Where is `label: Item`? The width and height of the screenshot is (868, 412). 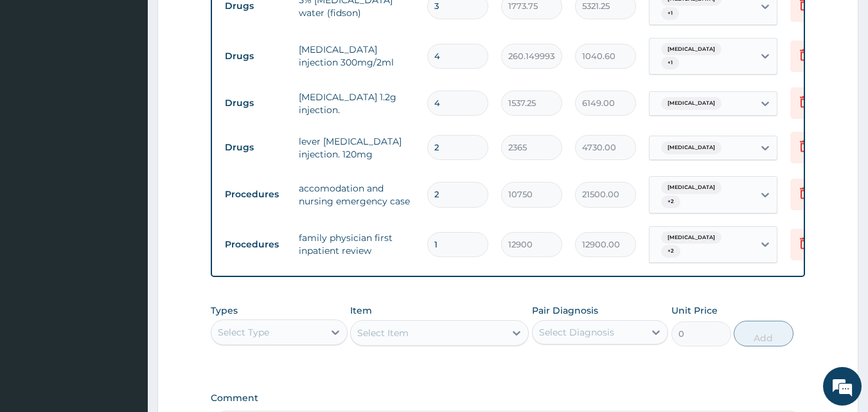 label: Item is located at coordinates (361, 310).